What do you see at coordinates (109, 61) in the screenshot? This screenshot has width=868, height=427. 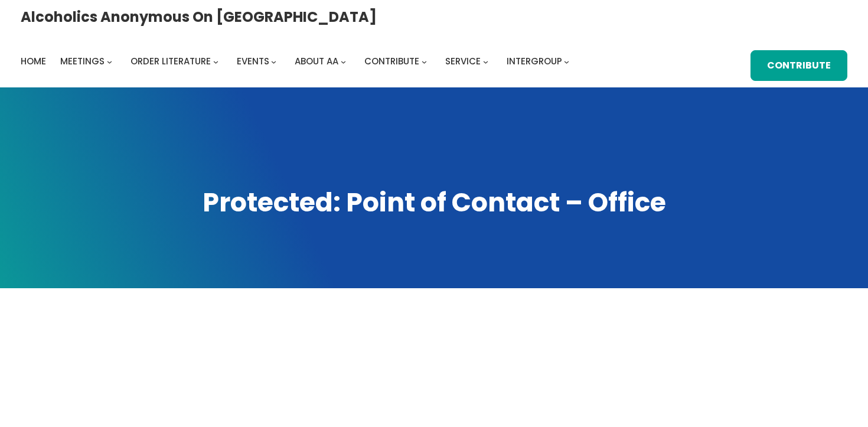 I see `button: Meetings submenu` at bounding box center [109, 61].